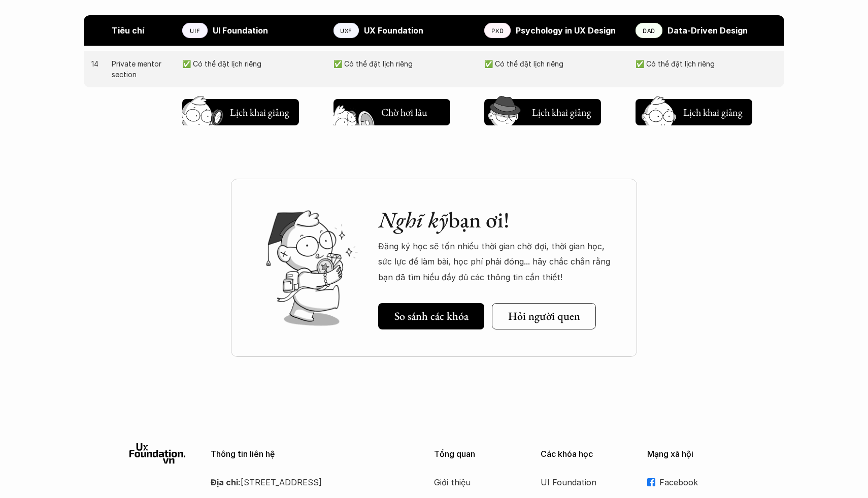 The height and width of the screenshot is (498, 868). What do you see at coordinates (498, 219) in the screenshot?
I see `h2: bạn ơi!` at bounding box center [498, 219].